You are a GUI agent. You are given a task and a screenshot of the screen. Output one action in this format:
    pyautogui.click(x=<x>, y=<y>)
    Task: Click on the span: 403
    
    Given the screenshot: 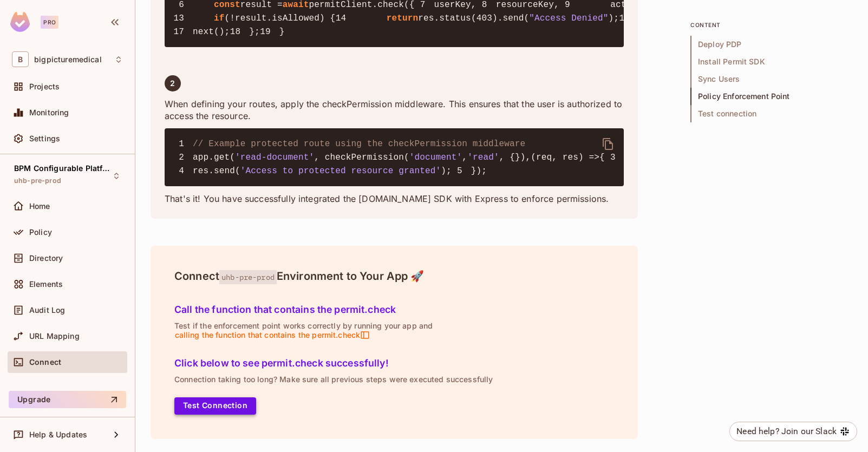 What is the action you would take?
    pyautogui.click(x=484, y=18)
    